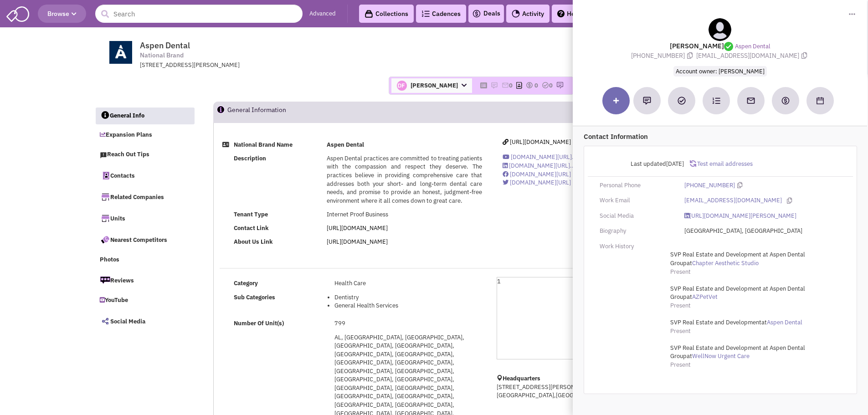  I want to click on b: Description, so click(249, 158).